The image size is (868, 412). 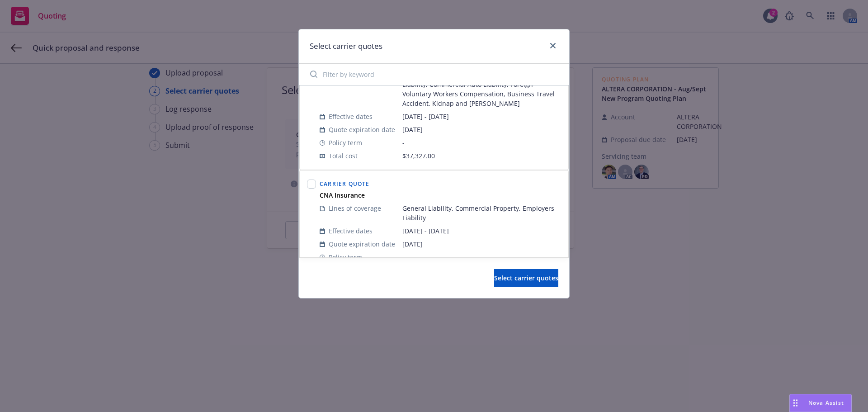 I want to click on h1: Select carrier quotes, so click(x=346, y=46).